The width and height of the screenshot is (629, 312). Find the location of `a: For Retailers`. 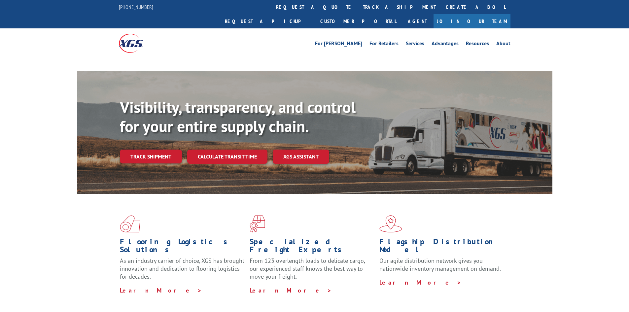

a: For Retailers is located at coordinates (384, 45).